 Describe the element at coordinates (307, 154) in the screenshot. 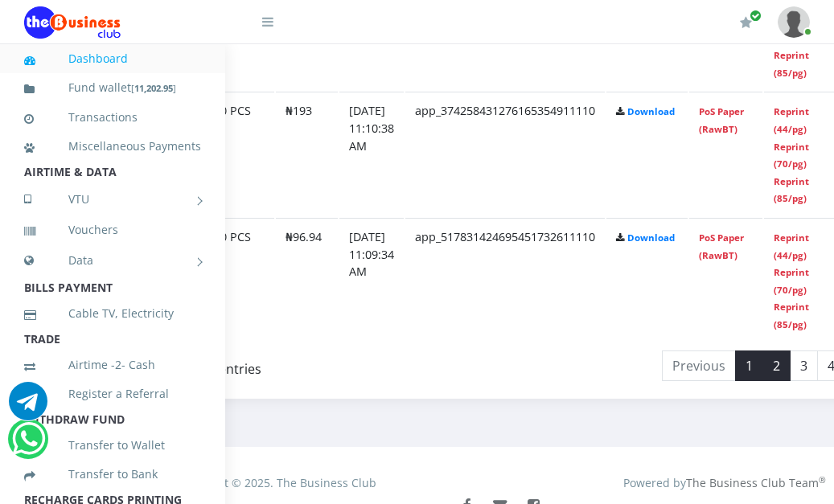

I see `td: ₦193` at that location.